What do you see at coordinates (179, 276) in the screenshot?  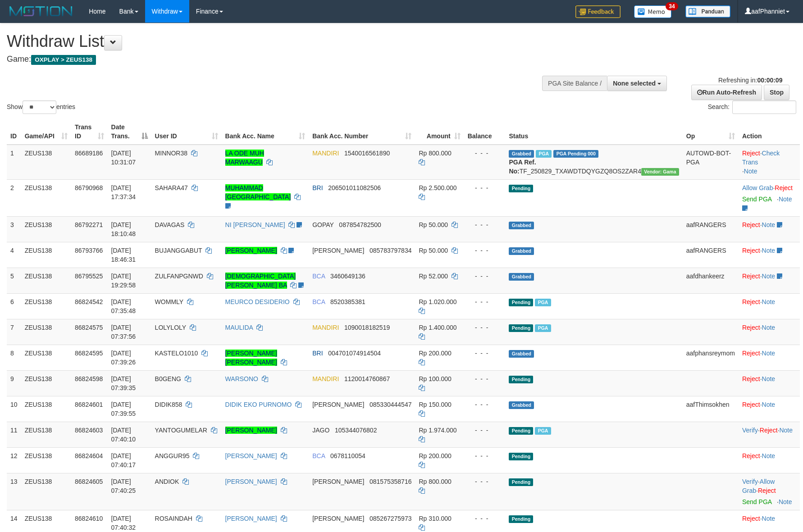 I see `span: ZULFANPGNWD` at bounding box center [179, 276].